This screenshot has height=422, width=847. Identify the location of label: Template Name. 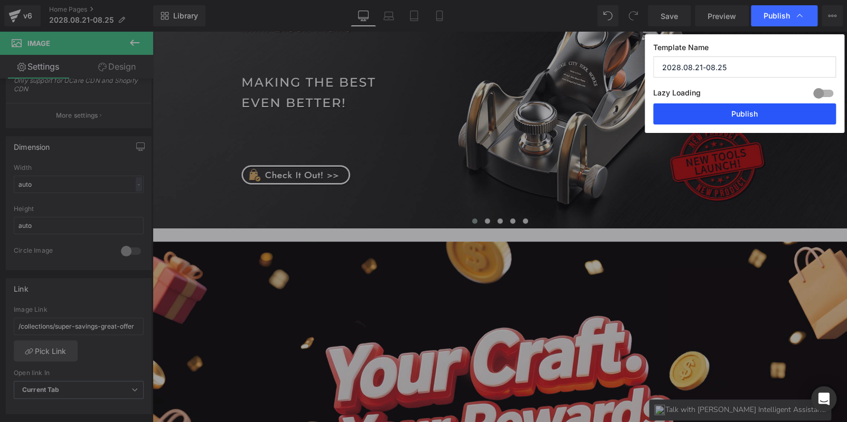
(744, 50).